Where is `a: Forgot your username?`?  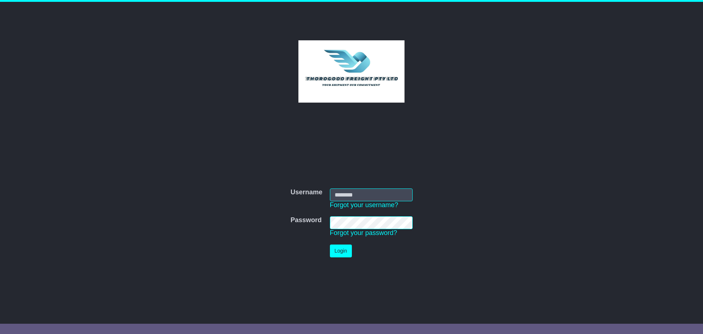
a: Forgot your username? is located at coordinates (364, 205).